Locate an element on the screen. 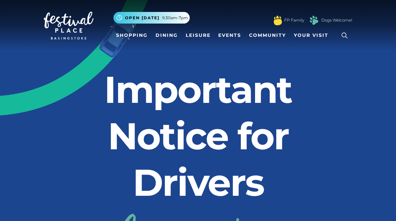 This screenshot has width=396, height=221. a: Dogs Welcome! is located at coordinates (336, 20).